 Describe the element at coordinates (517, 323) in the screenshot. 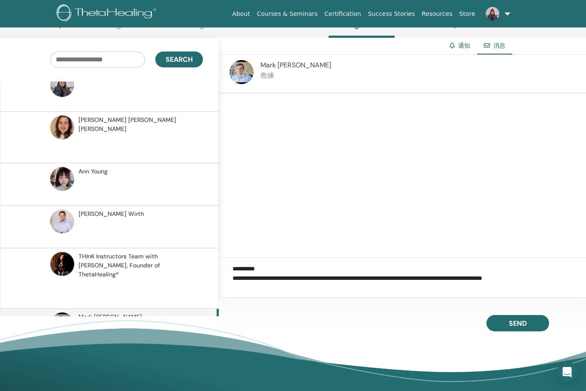

I see `span: Send` at that location.